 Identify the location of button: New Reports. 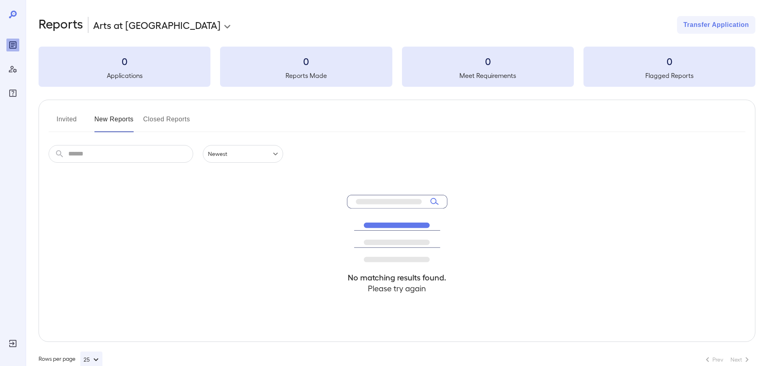
(114, 122).